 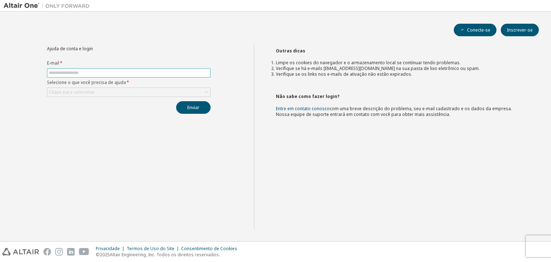 What do you see at coordinates (368, 62) in the screenshot?
I see `font: Limpe os cookies do navegador e o armazenamento local se continuar tendo problemas.` at bounding box center [368, 62].